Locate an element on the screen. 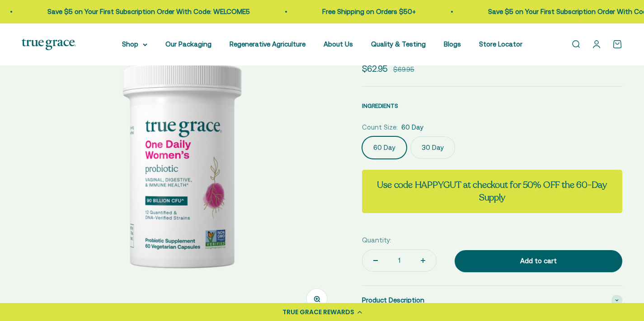 The width and height of the screenshot is (644, 321). compare-at-price: $69.95 is located at coordinates (404, 69).